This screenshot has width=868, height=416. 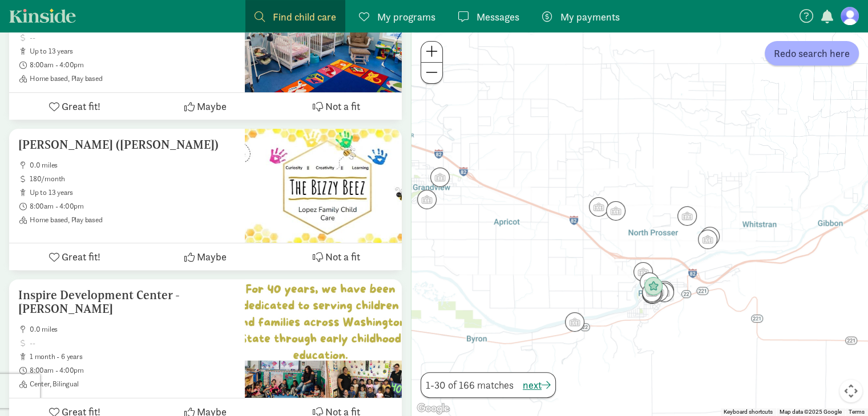 What do you see at coordinates (132, 384) in the screenshot?
I see `span: Center, Bilingual` at bounding box center [132, 384].